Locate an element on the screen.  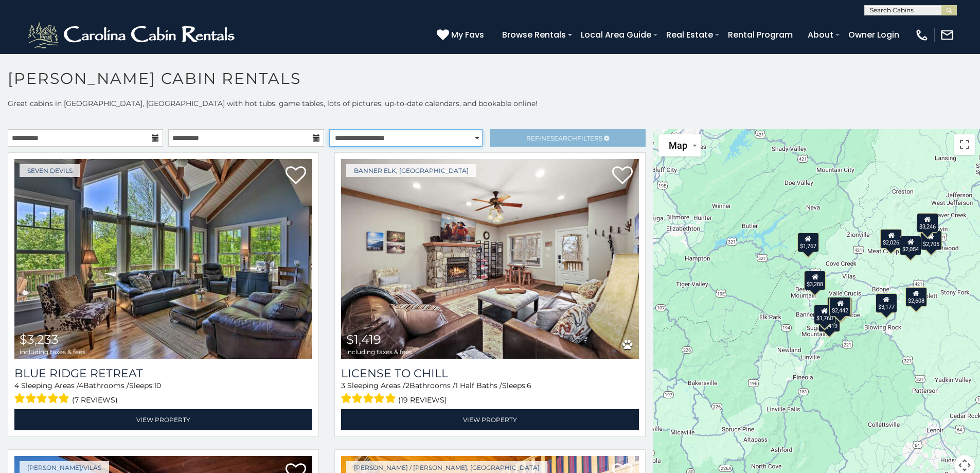
div: $2,442 is located at coordinates (840, 306).